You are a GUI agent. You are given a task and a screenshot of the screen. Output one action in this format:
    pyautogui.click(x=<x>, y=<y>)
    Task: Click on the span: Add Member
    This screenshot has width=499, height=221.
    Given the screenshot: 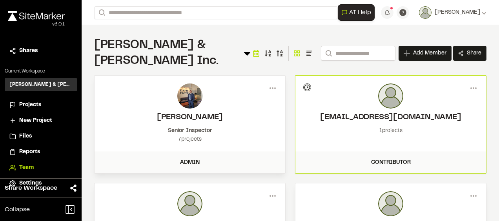 What is the action you would take?
    pyautogui.click(x=430, y=53)
    